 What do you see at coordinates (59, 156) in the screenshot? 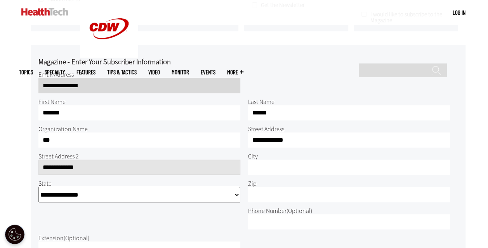
I see `label: Street Address 2` at bounding box center [59, 156].